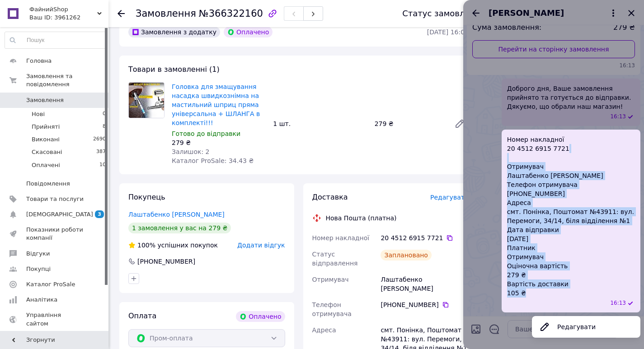 This screenshot has width=644, height=349. I want to click on span: Оплата, so click(143, 315).